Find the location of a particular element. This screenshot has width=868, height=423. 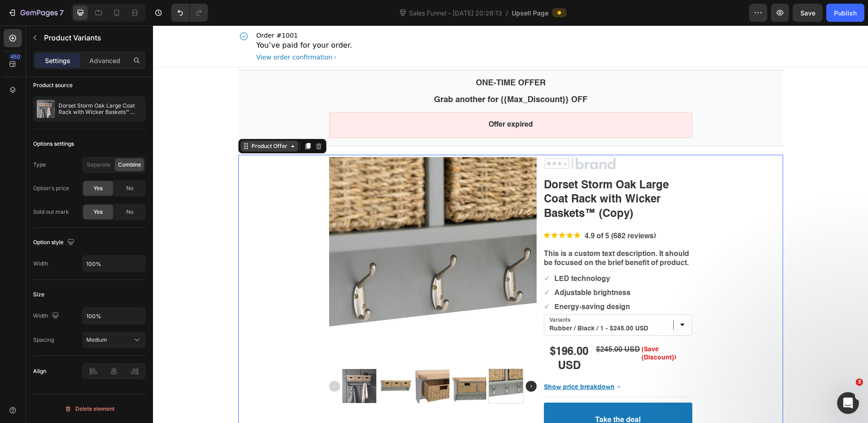

bdo: Take the deal is located at coordinates (465, 395).